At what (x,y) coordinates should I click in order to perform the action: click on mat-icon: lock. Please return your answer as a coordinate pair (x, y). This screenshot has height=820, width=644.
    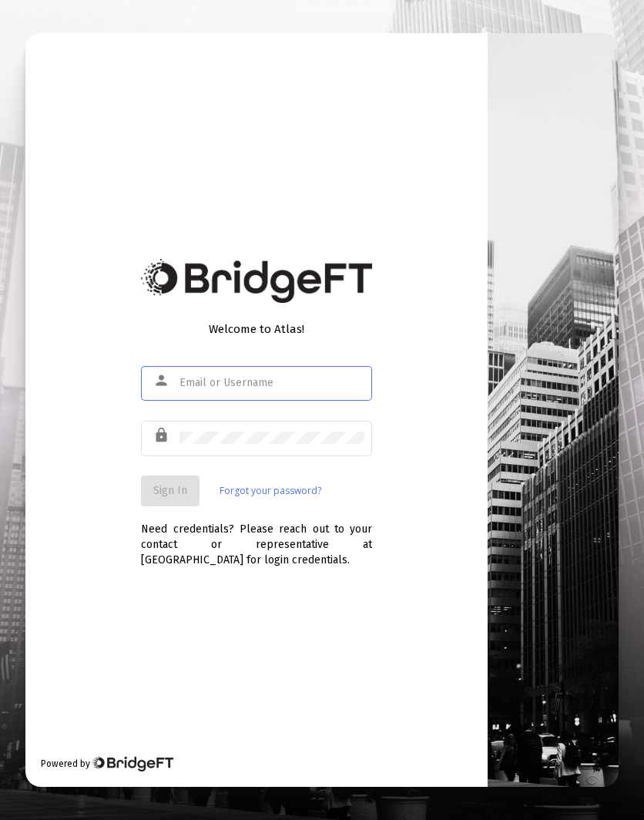
    Looking at the image, I should click on (163, 435).